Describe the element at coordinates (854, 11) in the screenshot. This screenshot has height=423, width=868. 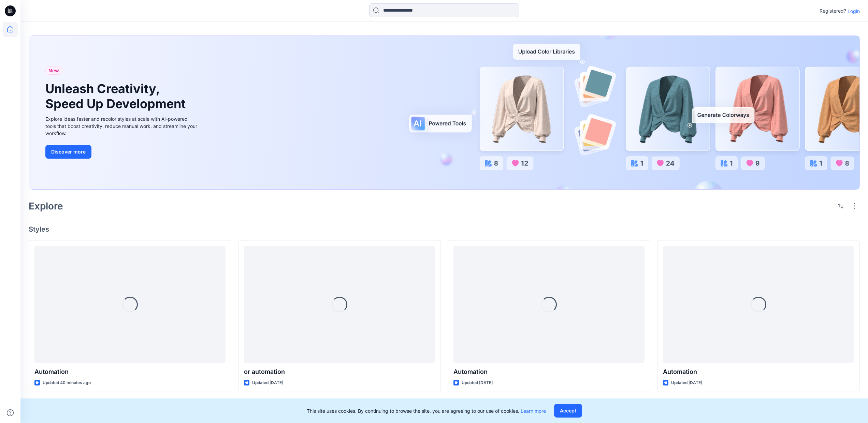
I see `p: Login` at that location.